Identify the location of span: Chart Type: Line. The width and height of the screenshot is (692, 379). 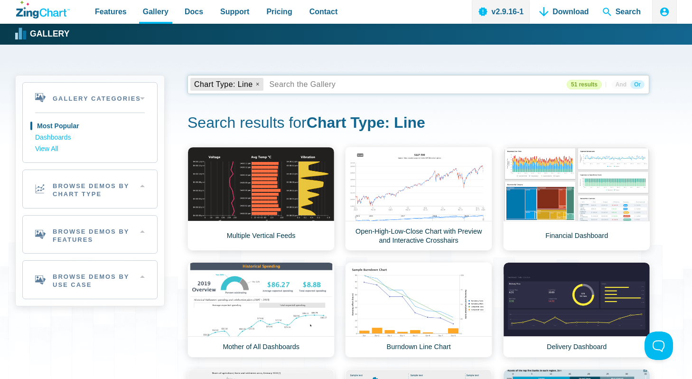
(224, 84).